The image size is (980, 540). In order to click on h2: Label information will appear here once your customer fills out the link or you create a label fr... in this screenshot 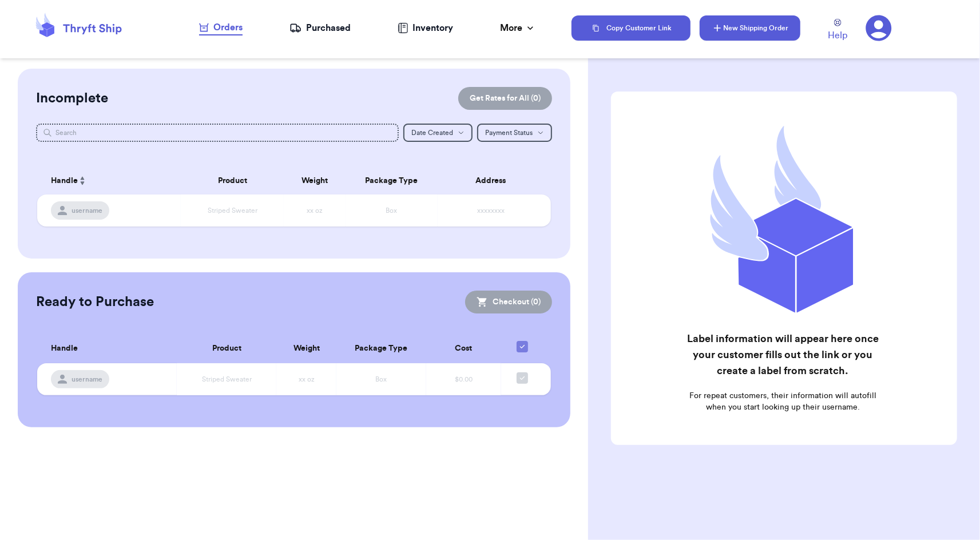, I will do `click(783, 354)`.